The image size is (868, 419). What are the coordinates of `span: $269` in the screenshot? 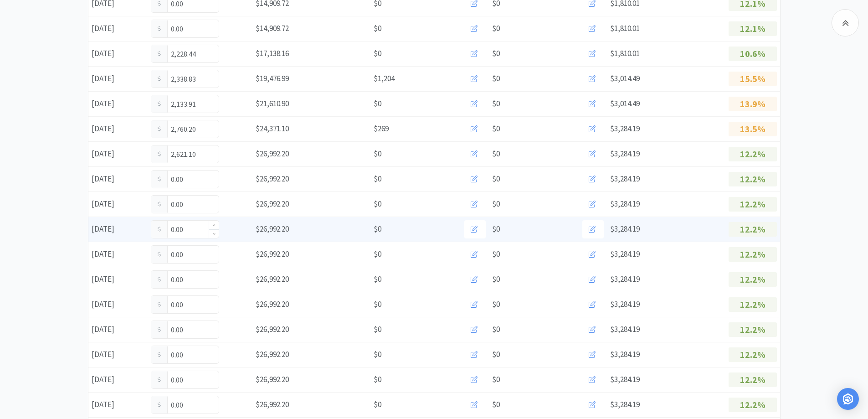 It's located at (381, 128).